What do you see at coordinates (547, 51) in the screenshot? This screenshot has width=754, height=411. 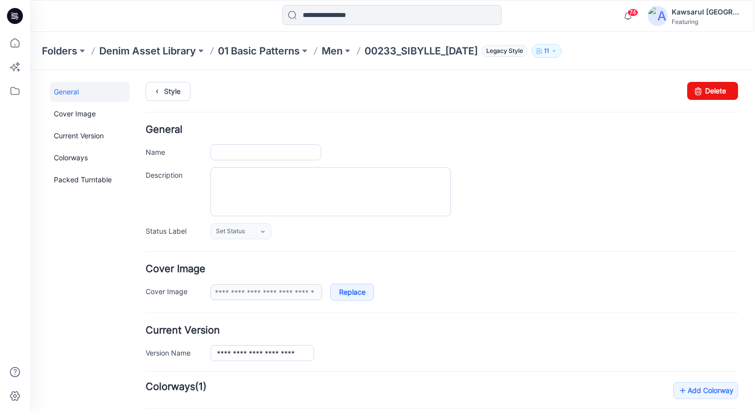 I see `button: 11` at bounding box center [547, 51].